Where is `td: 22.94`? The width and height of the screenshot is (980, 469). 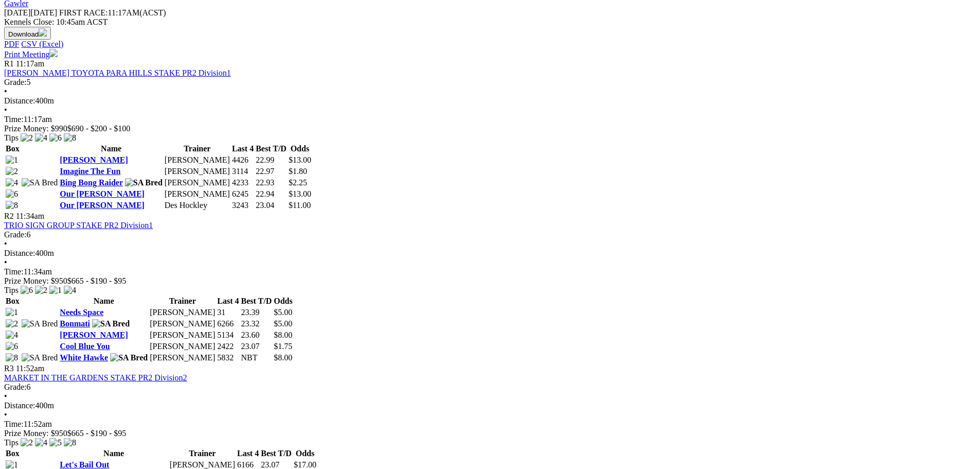
td: 22.94 is located at coordinates (272, 194).